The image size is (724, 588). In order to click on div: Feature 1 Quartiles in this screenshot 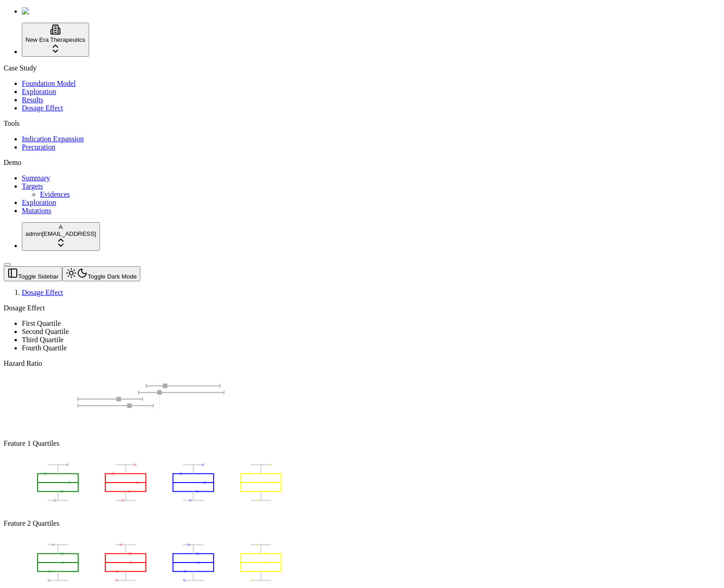, I will do `click(319, 443)`.